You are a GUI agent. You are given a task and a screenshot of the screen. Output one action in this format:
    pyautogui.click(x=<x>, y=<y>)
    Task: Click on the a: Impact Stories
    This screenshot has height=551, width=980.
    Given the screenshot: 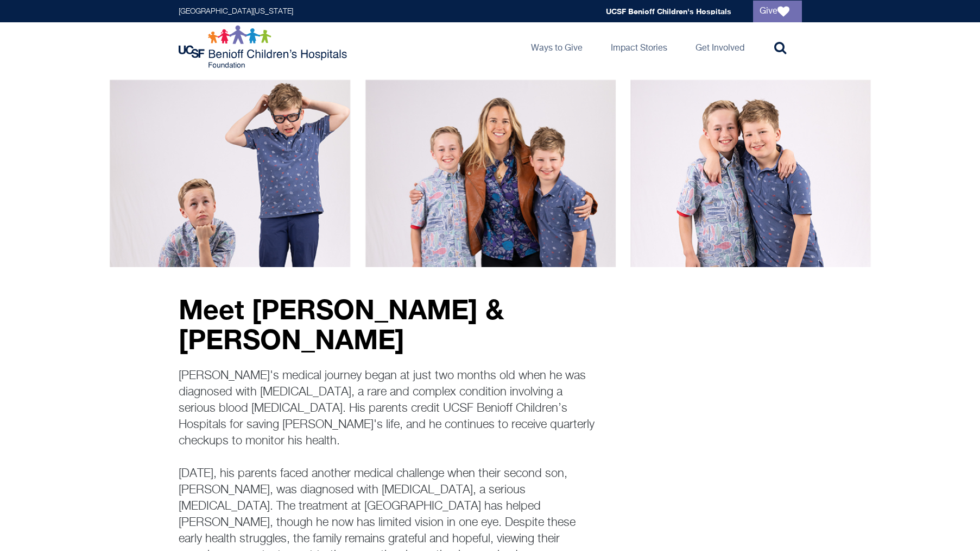 What is the action you would take?
    pyautogui.click(x=639, y=47)
    